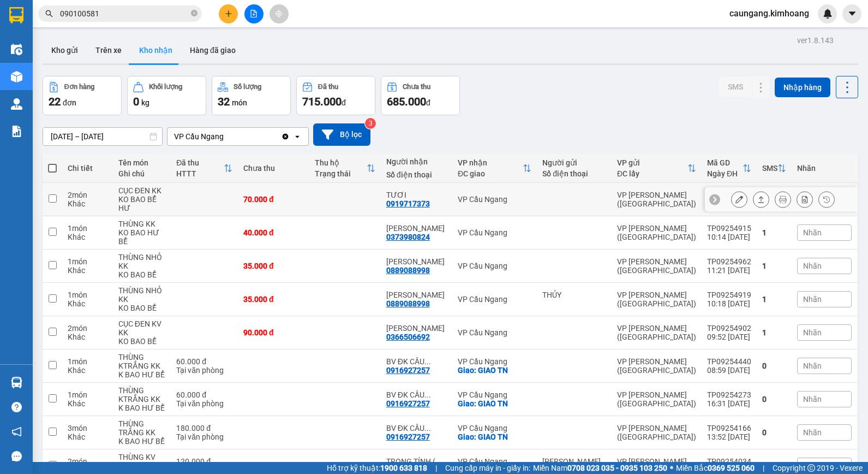  I want to click on strong: 0708 023 035 - 0935 103 250, so click(618, 468).